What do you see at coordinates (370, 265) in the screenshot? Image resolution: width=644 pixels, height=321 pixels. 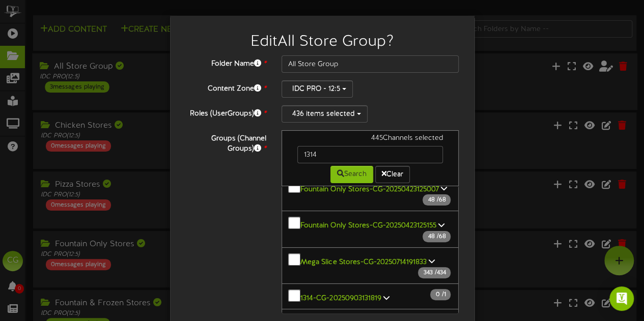 I see `button: Mega Slice Stores-CG-20250714191833 343 /434` at bounding box center [370, 265].